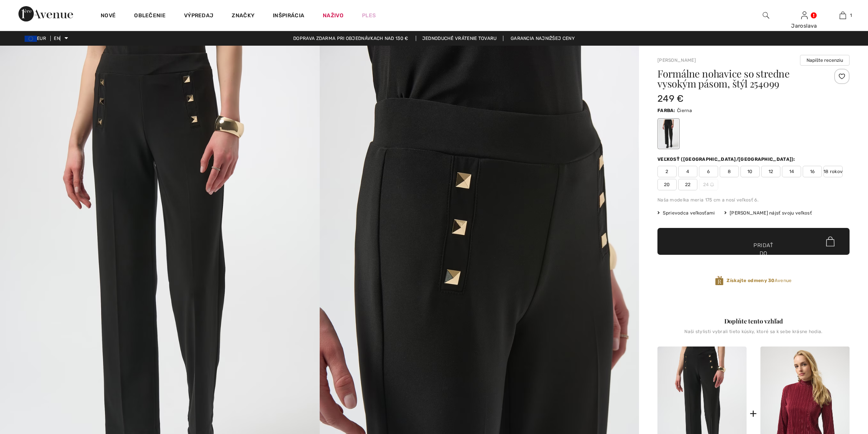 This screenshot has height=434, width=868. I want to click on a: Oblečenie, so click(150, 16).